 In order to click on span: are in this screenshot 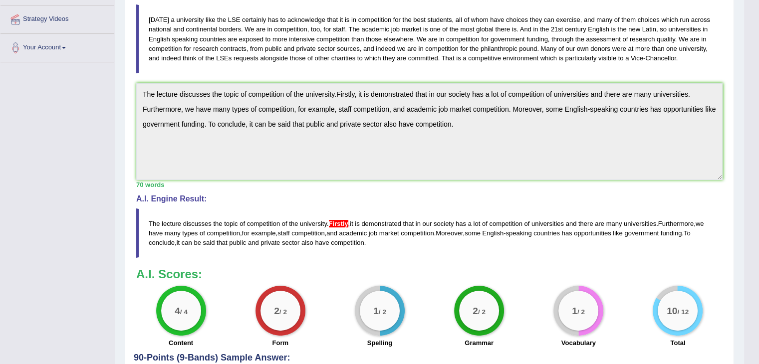, I will do `click(599, 223)`.